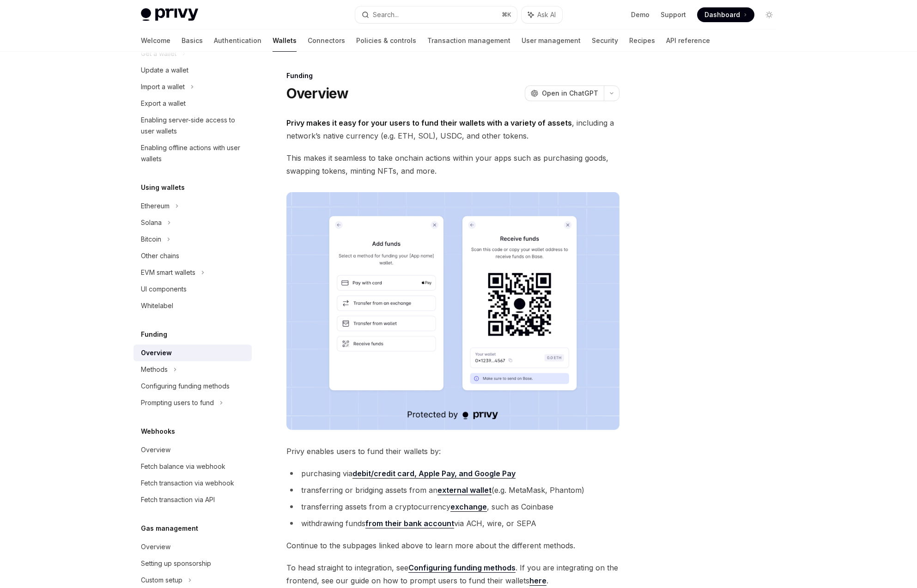 The height and width of the screenshot is (588, 917). Describe the element at coordinates (642, 41) in the screenshot. I see `a: Recipes` at that location.